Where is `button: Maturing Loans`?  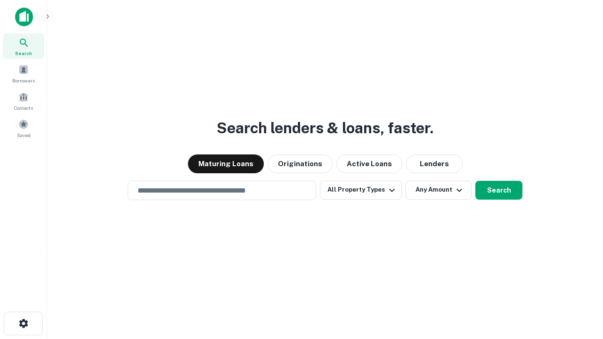
button: Maturing Loans is located at coordinates (226, 164).